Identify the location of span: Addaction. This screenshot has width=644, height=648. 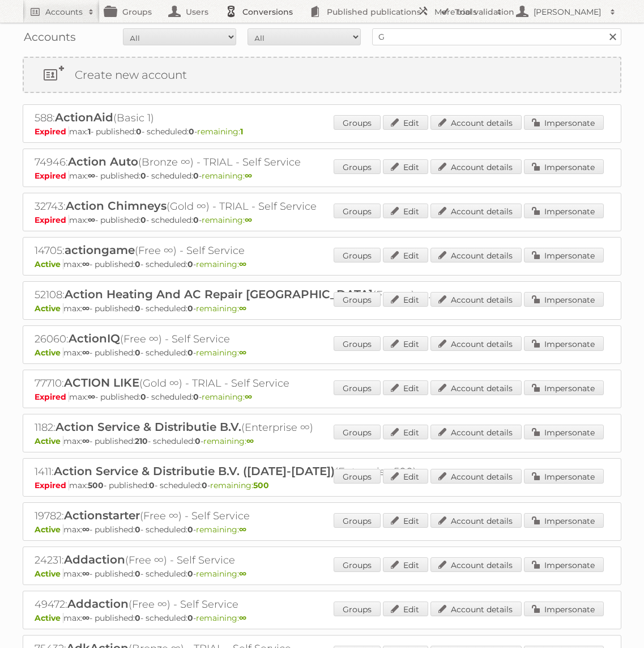
(98, 604).